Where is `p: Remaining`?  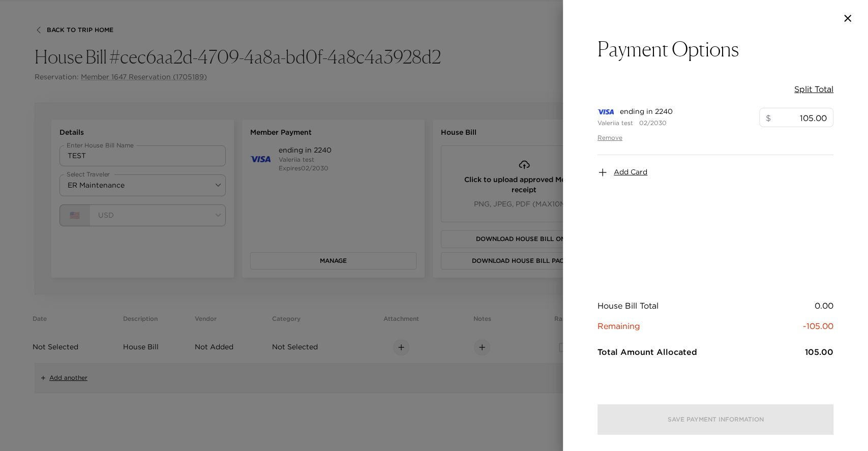 p: Remaining is located at coordinates (619, 326).